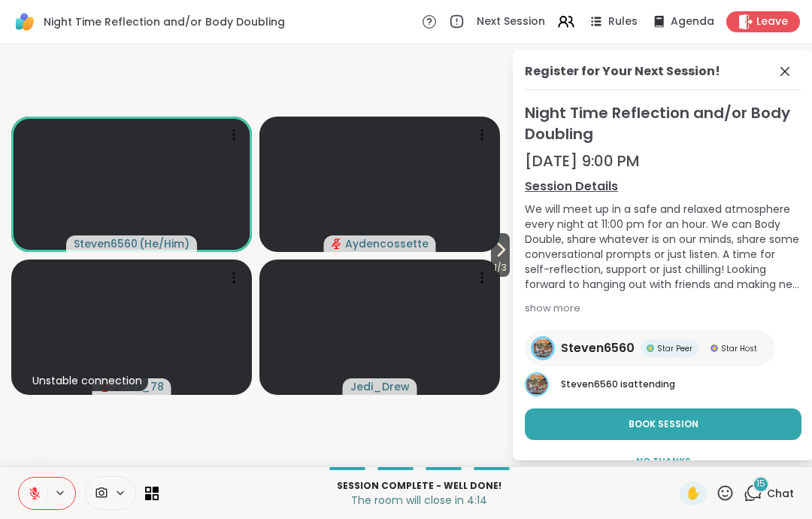 The image size is (812, 519). Describe the element at coordinates (739, 348) in the screenshot. I see `span: Star Host` at that location.